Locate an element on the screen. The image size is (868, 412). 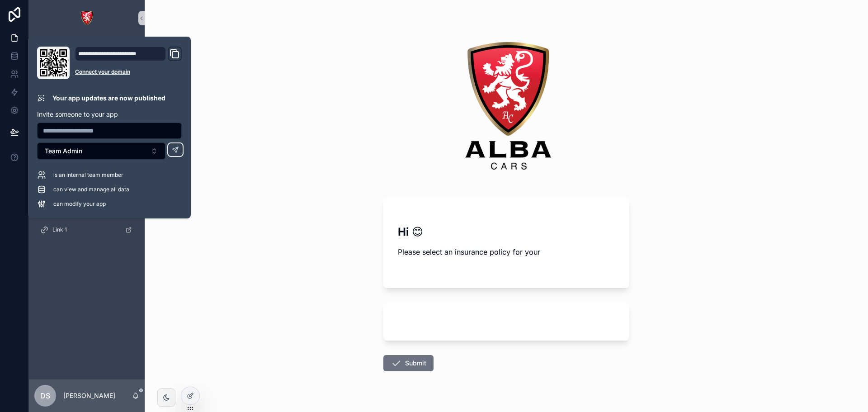
p: Invite someone to your app is located at coordinates (109, 115).